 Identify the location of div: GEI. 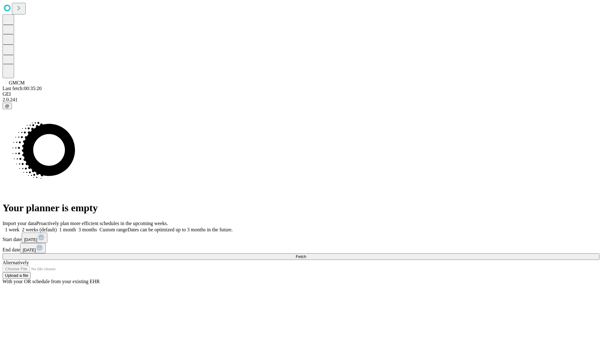
(301, 94).